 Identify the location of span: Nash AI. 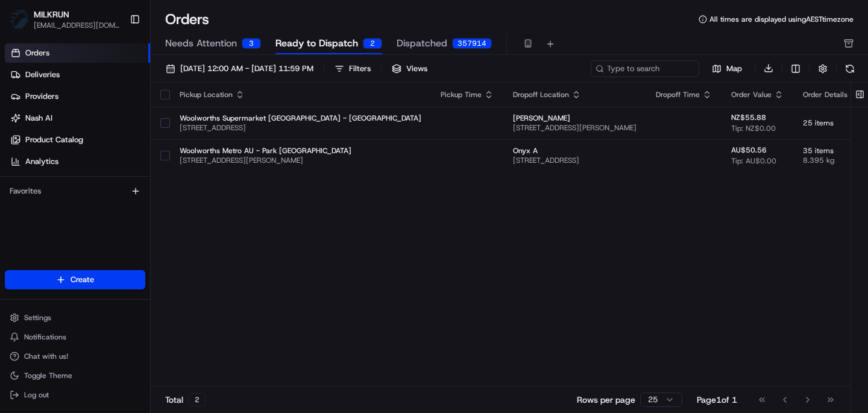
(38, 119).